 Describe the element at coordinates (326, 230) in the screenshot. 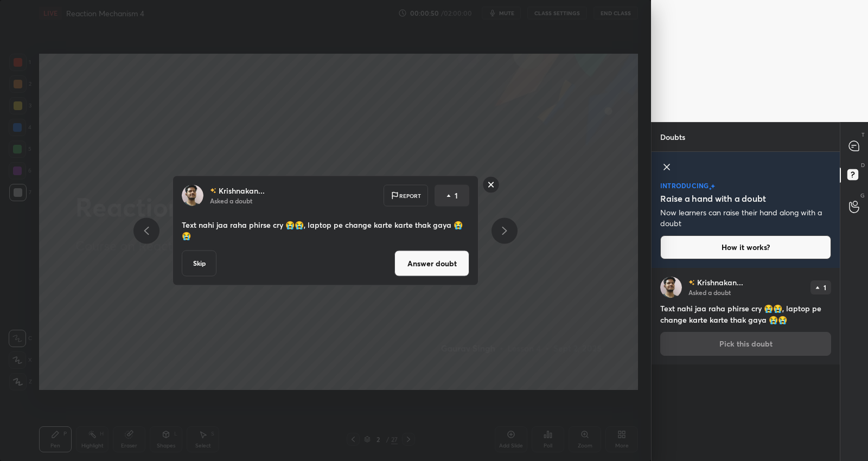

I see `p: Text nahi jaa raha phirse cry 😭😭, laptop pe change karte karte thak gaya 😭😭` at that location.